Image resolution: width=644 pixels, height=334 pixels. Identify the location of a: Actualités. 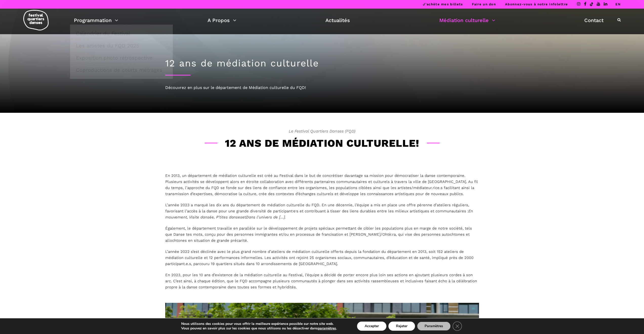
(337, 20).